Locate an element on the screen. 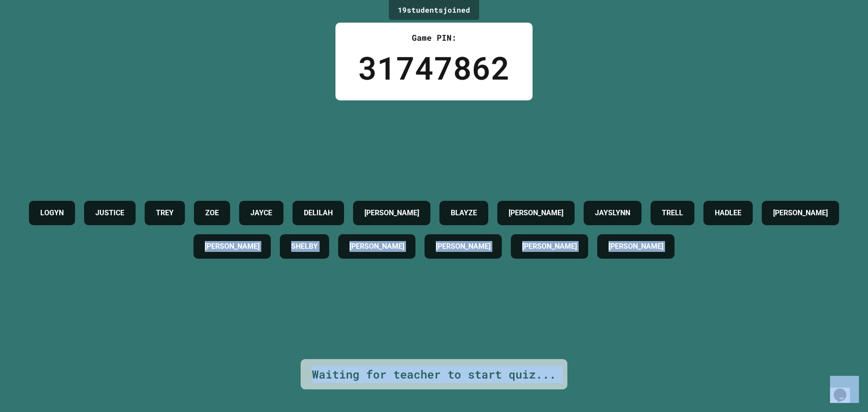 This screenshot has width=868, height=412. h4: JAYSLYNN is located at coordinates (613, 213).